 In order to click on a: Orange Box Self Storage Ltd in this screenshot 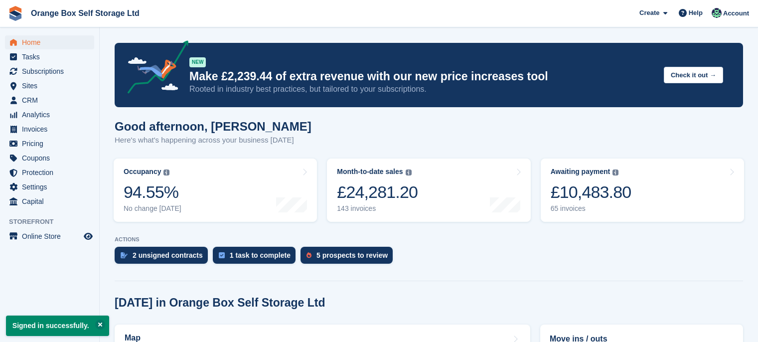, I will do `click(85, 13)`.